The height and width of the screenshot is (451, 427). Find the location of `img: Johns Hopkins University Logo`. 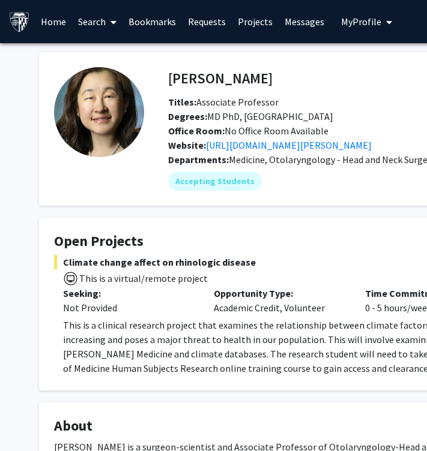

img: Johns Hopkins University Logo is located at coordinates (19, 22).